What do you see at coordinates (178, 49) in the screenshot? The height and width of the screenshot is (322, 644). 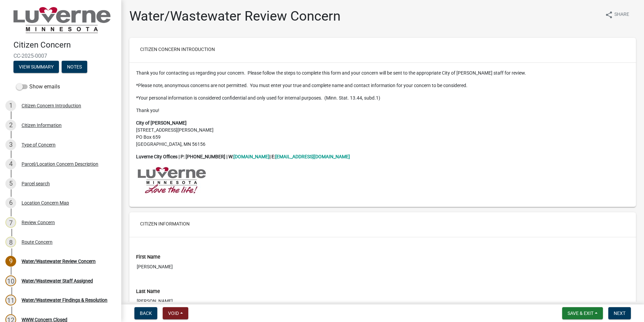 I see `button: Citizen Concern Introduction` at bounding box center [178, 49].